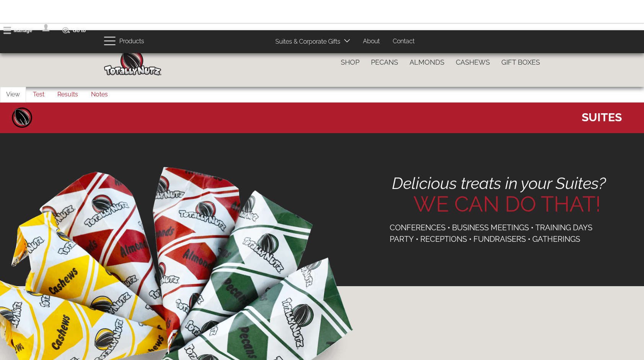 The width and height of the screenshot is (644, 360). I want to click on a: Test, so click(38, 95).